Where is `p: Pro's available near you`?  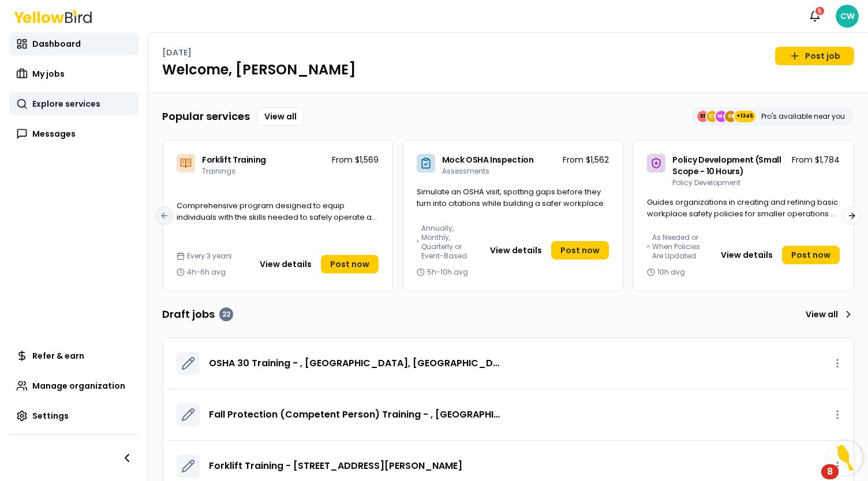 p: Pro's available near you is located at coordinates (803, 117).